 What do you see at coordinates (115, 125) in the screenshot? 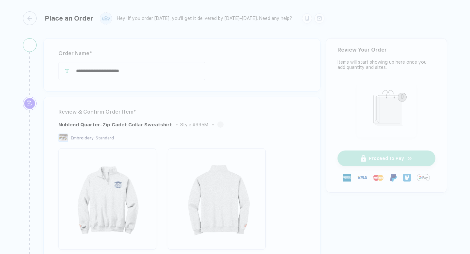
I see `div: Nublend Quarter-Zip Cadet Collar Sweatshirt` at bounding box center [115, 125].